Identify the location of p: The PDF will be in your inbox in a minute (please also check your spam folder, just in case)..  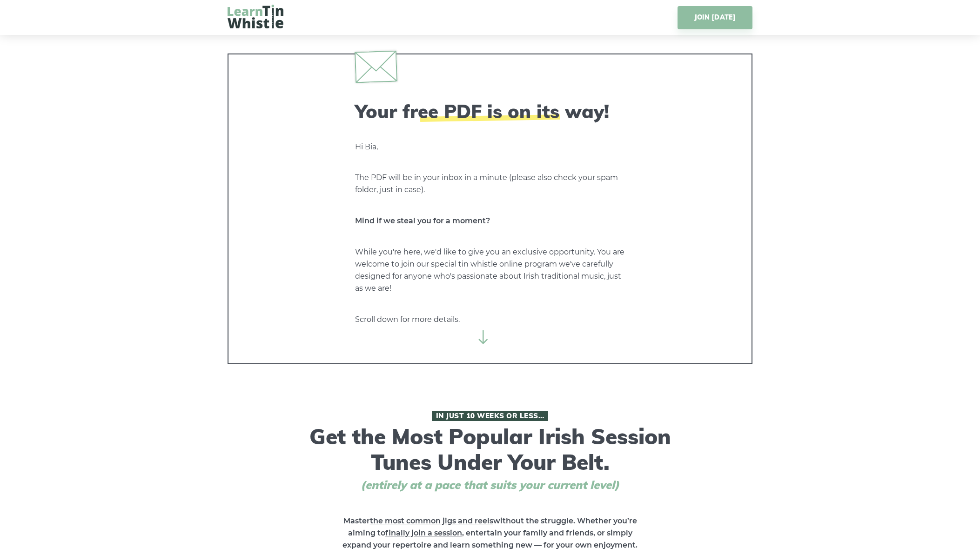
(490, 184).